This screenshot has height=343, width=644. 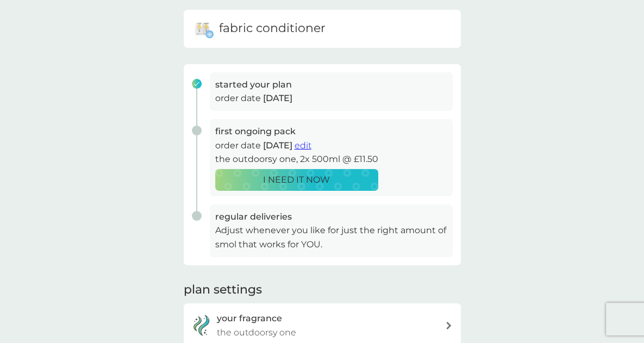 What do you see at coordinates (272, 28) in the screenshot?
I see `h6: fabric conditioner` at bounding box center [272, 28].